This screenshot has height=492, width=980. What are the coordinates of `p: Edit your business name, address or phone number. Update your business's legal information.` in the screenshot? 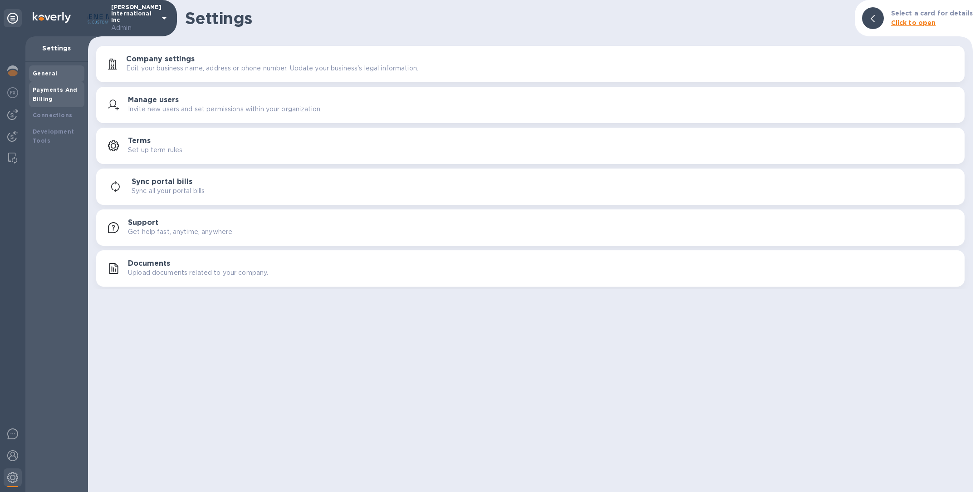 It's located at (272, 68).